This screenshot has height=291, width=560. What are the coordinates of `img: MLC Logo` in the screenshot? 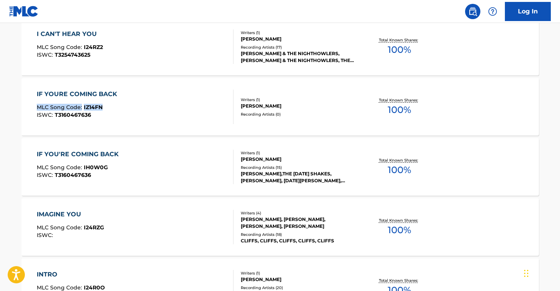 It's located at (24, 11).